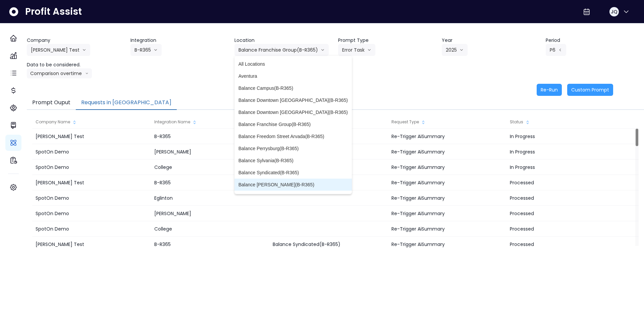 This screenshot has width=644, height=313. I want to click on div: Company Name, so click(91, 122).